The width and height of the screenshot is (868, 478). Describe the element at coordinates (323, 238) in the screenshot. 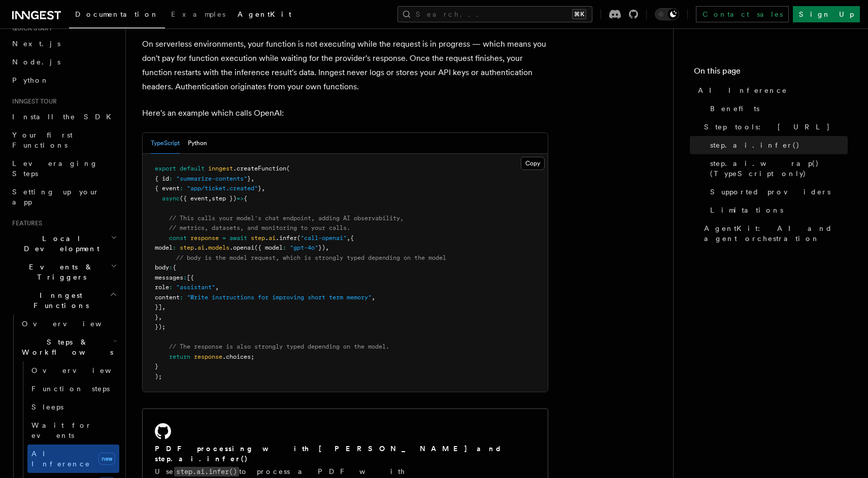

I see `span: "call-openai"` at that location.